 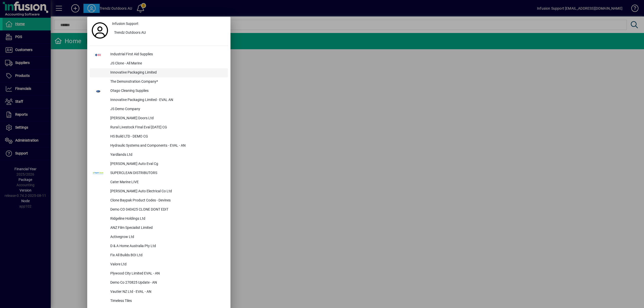 What do you see at coordinates (159, 155) in the screenshot?
I see `button: Yardlands Ltd` at bounding box center [159, 155].